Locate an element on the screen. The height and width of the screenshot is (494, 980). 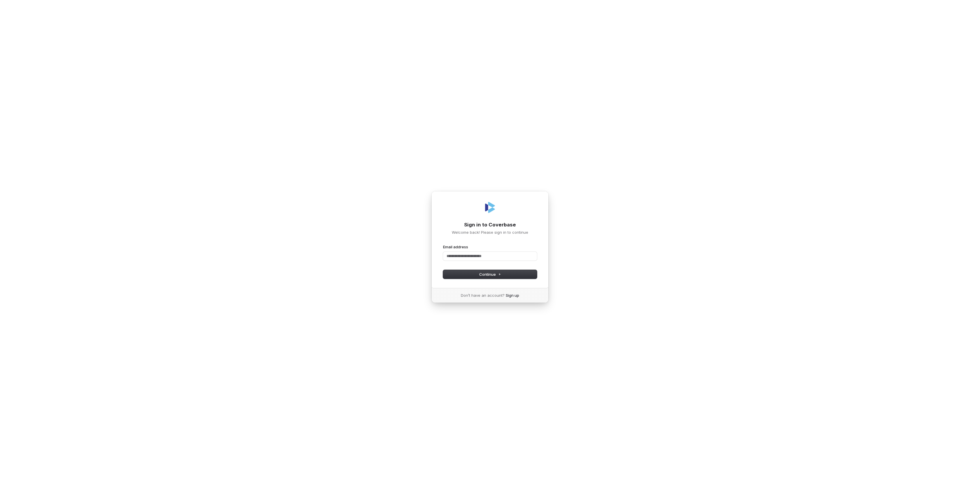
a: Sign up is located at coordinates (512, 295).